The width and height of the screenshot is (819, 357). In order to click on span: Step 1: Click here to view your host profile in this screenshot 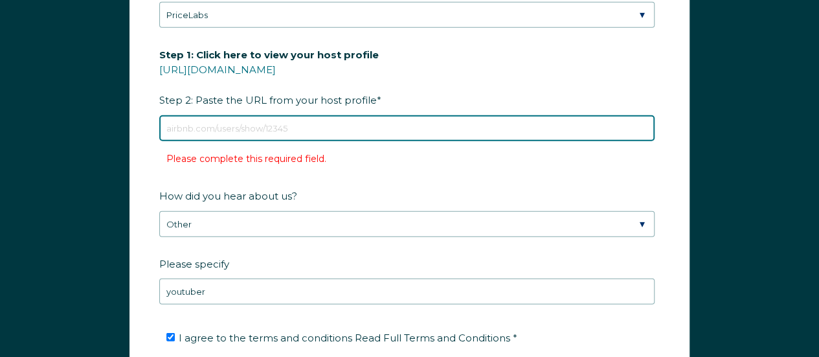, I will do `click(269, 54)`.